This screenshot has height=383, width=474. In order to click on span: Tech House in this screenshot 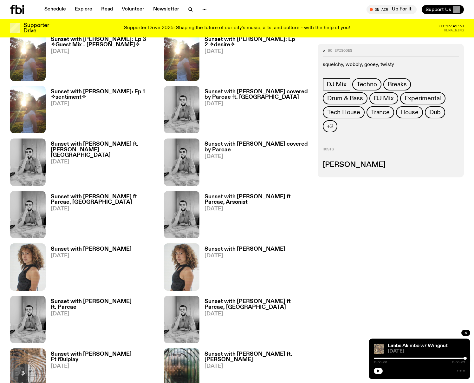, I will do `click(344, 112)`.